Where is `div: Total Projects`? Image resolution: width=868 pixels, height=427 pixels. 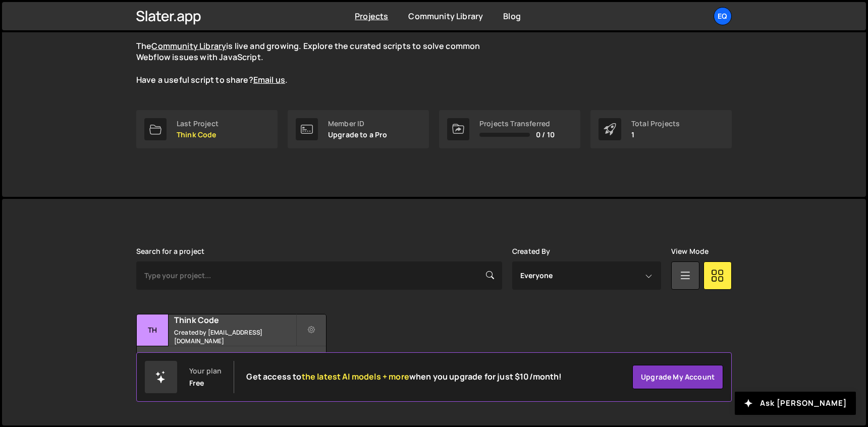 div: Total Projects is located at coordinates (655, 123).